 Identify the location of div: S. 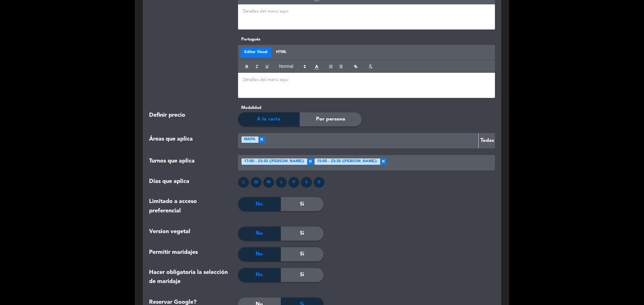
(306, 183).